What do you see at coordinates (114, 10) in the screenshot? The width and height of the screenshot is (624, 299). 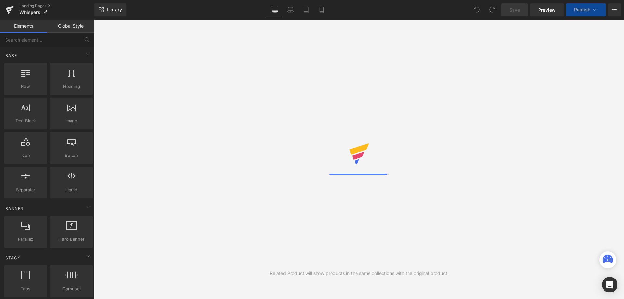 I see `span: Library` at bounding box center [114, 10].